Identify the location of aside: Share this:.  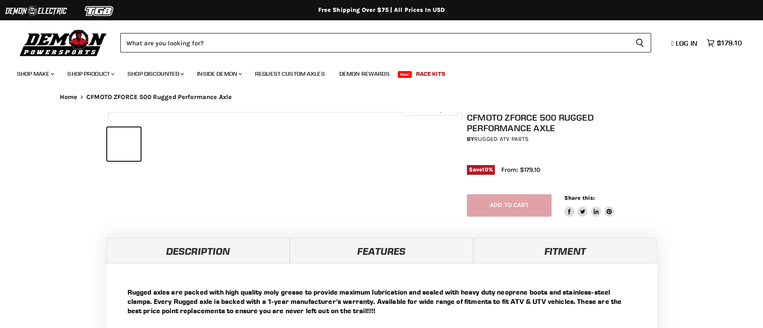
(589, 205).